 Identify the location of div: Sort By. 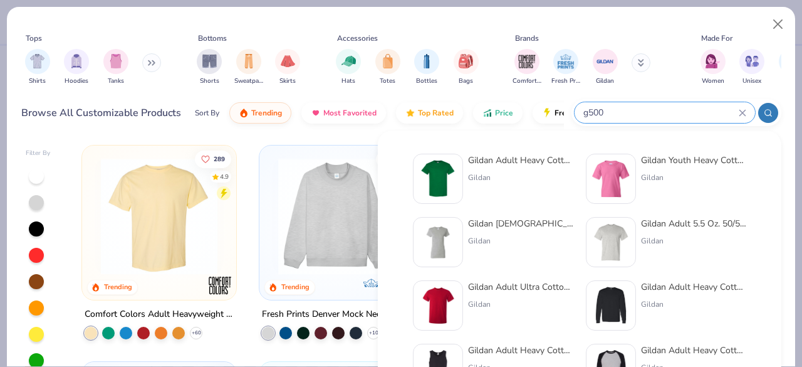
(207, 113).